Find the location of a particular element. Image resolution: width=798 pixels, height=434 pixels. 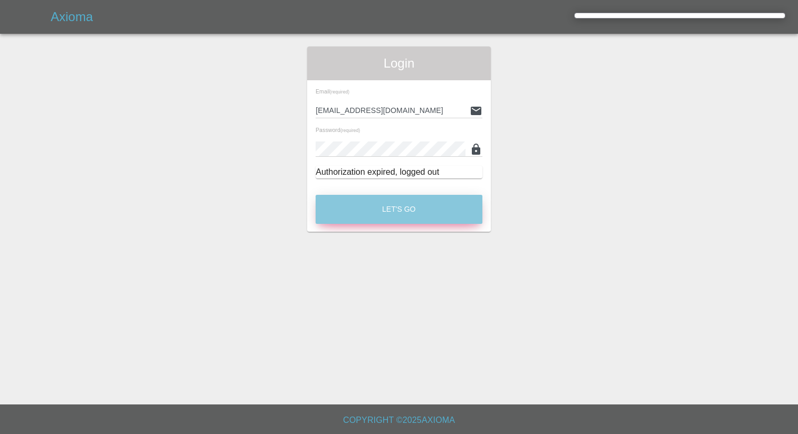

button: Let's Go is located at coordinates (399, 209).